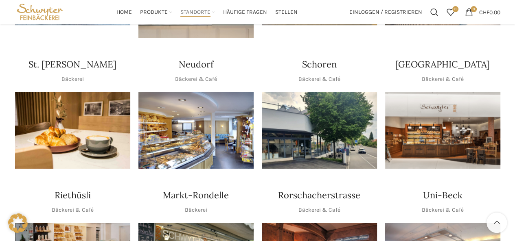  What do you see at coordinates (195, 12) in the screenshot?
I see `span: Standorte` at bounding box center [195, 12].